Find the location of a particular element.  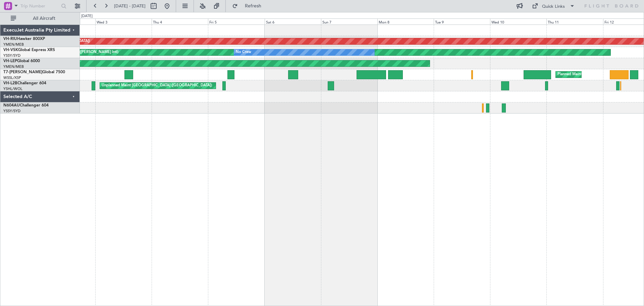

span: VH-VSK is located at coordinates (11, 50).